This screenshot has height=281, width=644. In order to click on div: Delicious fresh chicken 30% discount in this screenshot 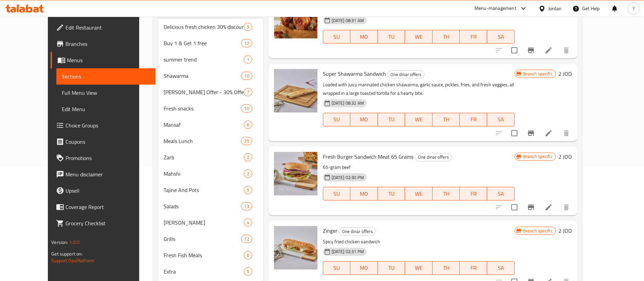, I will do `click(203, 27)`.